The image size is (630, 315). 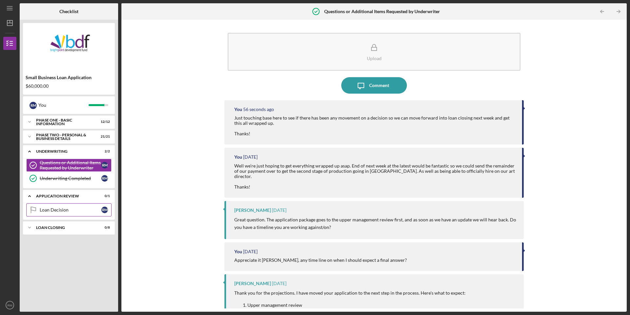 What do you see at coordinates (104, 151) in the screenshot?
I see `div: 2 / 2` at bounding box center [104, 151].